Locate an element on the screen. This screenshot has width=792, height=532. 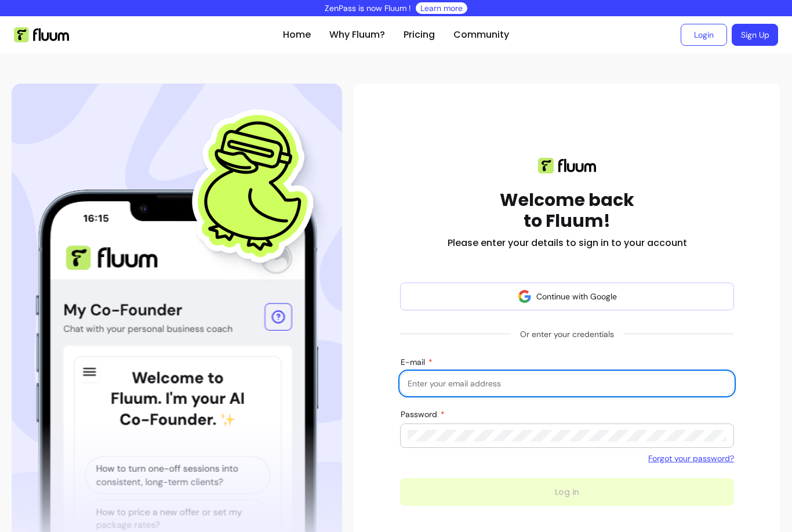
a: Pricing is located at coordinates (419, 35).